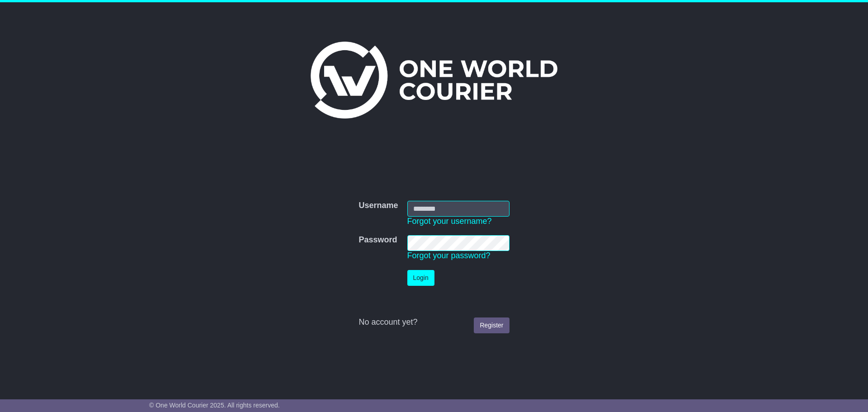  Describe the element at coordinates (449, 256) in the screenshot. I see `a: Forgot your password?` at that location.